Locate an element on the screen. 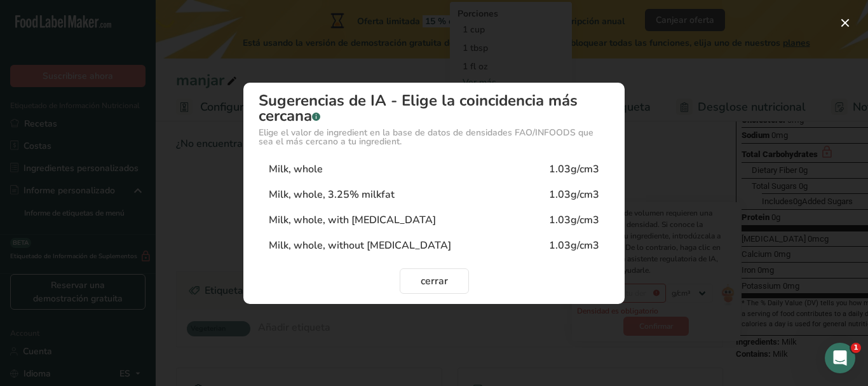 This screenshot has height=386, width=868. div: Elige el valor de ingredient en la base de datos de densidades FAO/INFOODS que sea el más cercano... is located at coordinates (434, 138).